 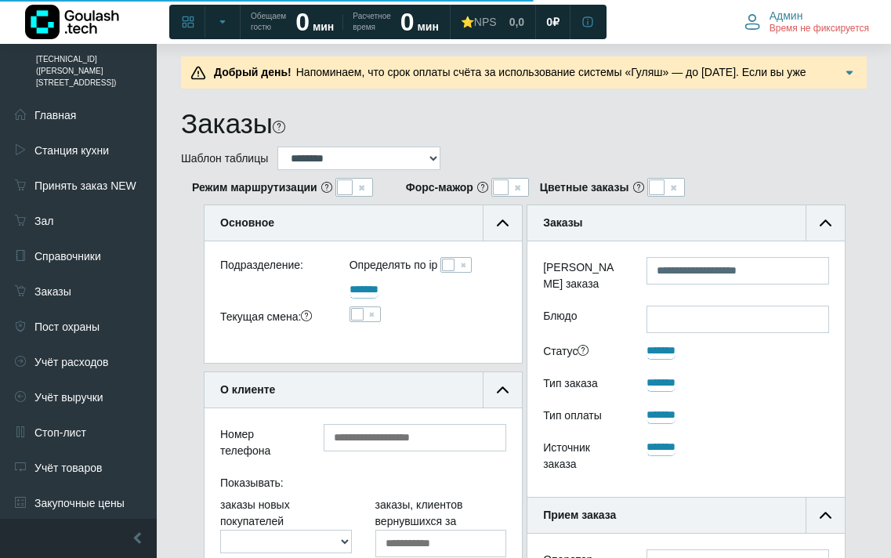 I want to click on div: Статус, so click(x=583, y=353).